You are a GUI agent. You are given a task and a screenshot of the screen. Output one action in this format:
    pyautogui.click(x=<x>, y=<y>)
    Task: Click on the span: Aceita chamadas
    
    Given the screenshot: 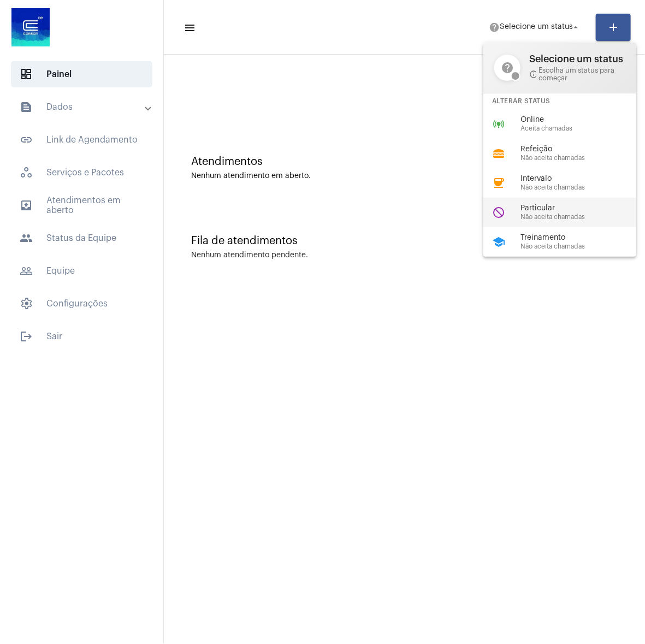 What is the action you would take?
    pyautogui.click(x=583, y=128)
    